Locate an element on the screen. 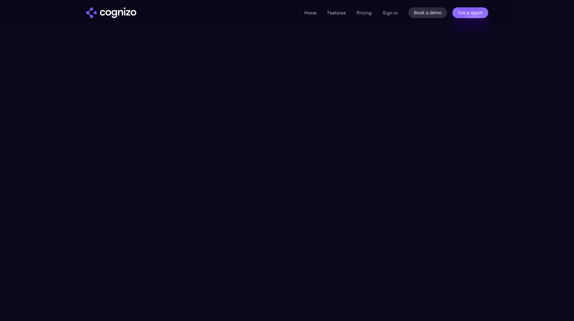  a: Home is located at coordinates (310, 13).